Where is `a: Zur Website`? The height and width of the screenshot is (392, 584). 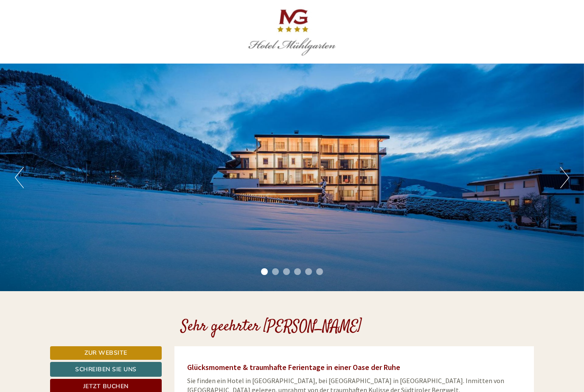
a: Zur Website is located at coordinates (106, 353).